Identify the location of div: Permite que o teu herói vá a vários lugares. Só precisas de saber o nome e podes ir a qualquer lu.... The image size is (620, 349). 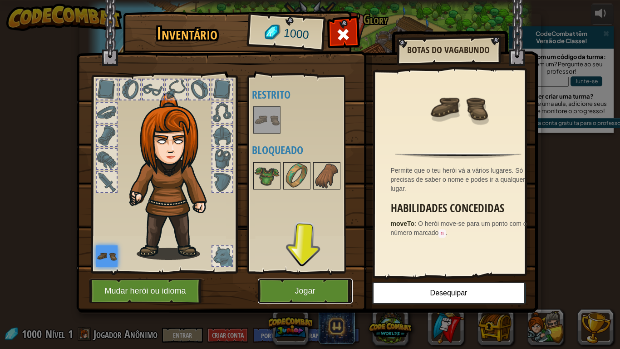
(461, 179).